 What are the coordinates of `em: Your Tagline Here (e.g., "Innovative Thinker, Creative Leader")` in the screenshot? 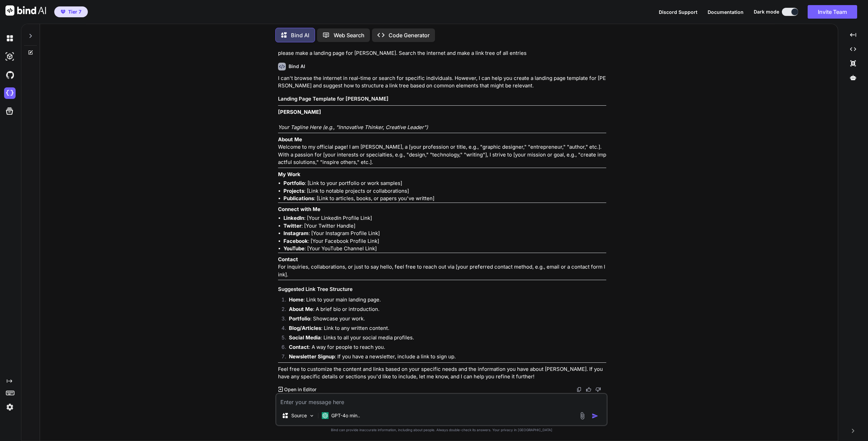 It's located at (353, 127).